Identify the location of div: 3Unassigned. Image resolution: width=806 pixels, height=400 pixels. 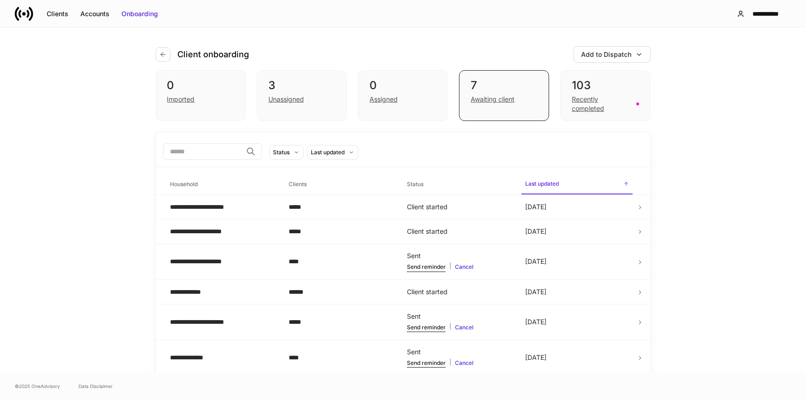
(302, 96).